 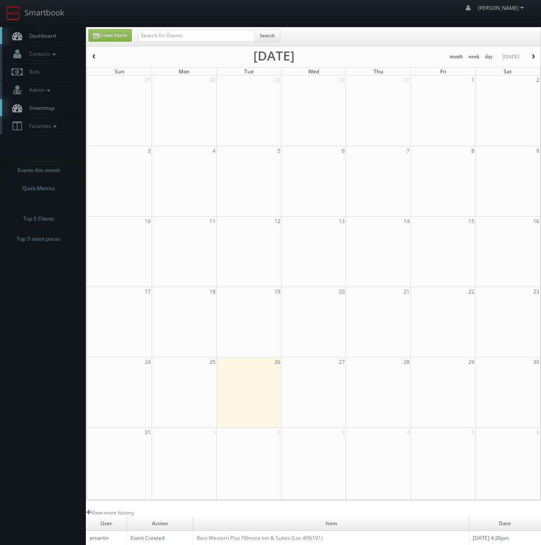 I want to click on span: 18, so click(x=212, y=291).